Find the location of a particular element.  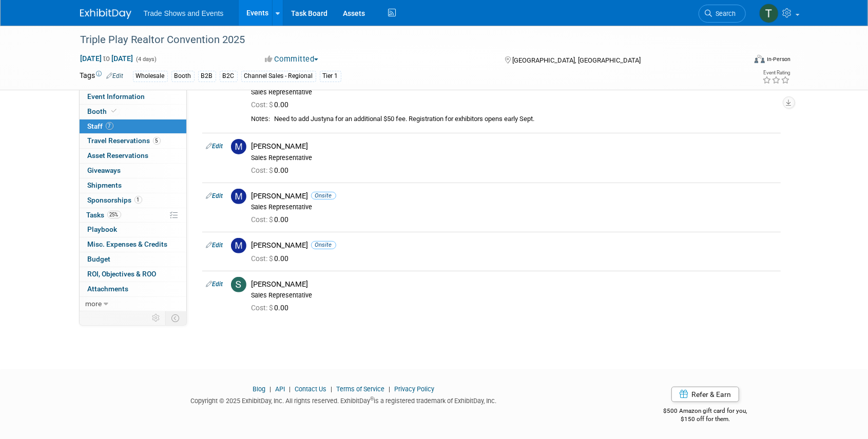

span: Event Information is located at coordinates (117, 97).